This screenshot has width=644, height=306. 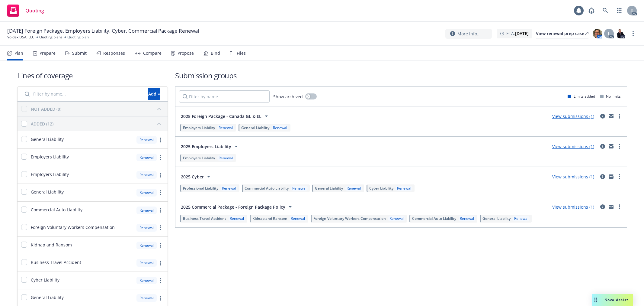 What do you see at coordinates (233, 207) in the screenshot?
I see `span: 2025 Commercial Package - Foreign Package Policy` at bounding box center [233, 207].